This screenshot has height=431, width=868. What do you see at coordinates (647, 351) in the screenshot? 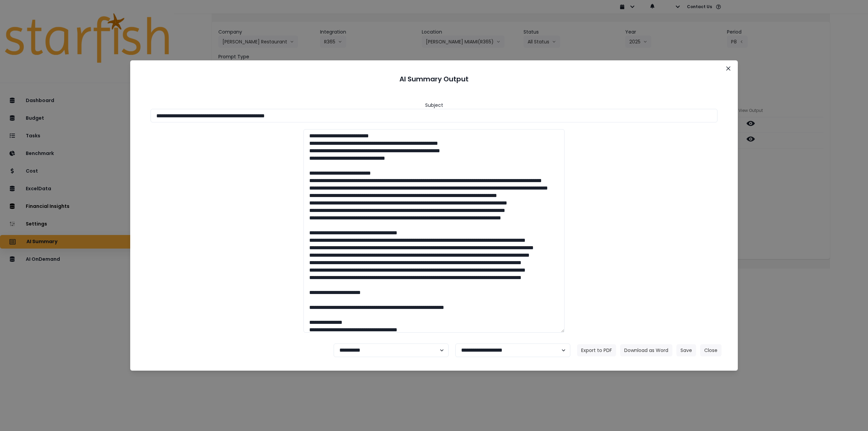
I see `button: Download as Word` at bounding box center [647, 351].